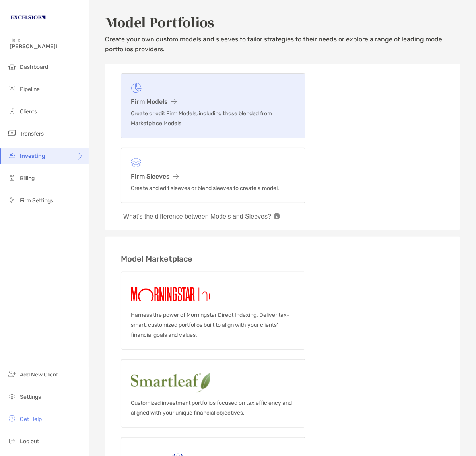 This screenshot has width=476, height=456. What do you see at coordinates (12, 419) in the screenshot?
I see `img: get-help icon` at bounding box center [12, 419].